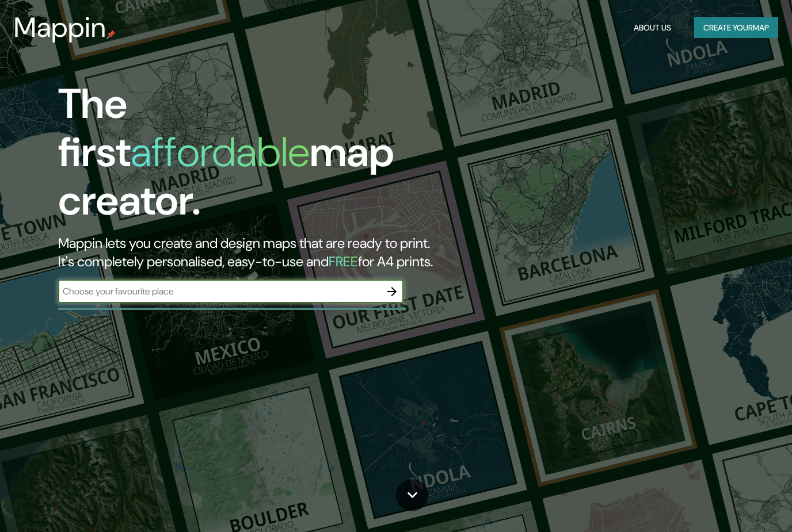  I want to click on h1: affordable, so click(220, 152).